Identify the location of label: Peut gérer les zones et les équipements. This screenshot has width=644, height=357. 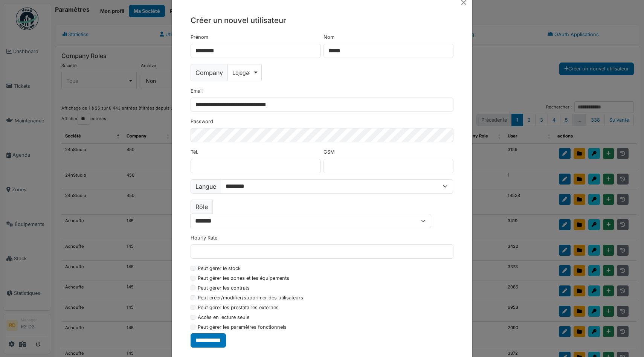
(243, 278).